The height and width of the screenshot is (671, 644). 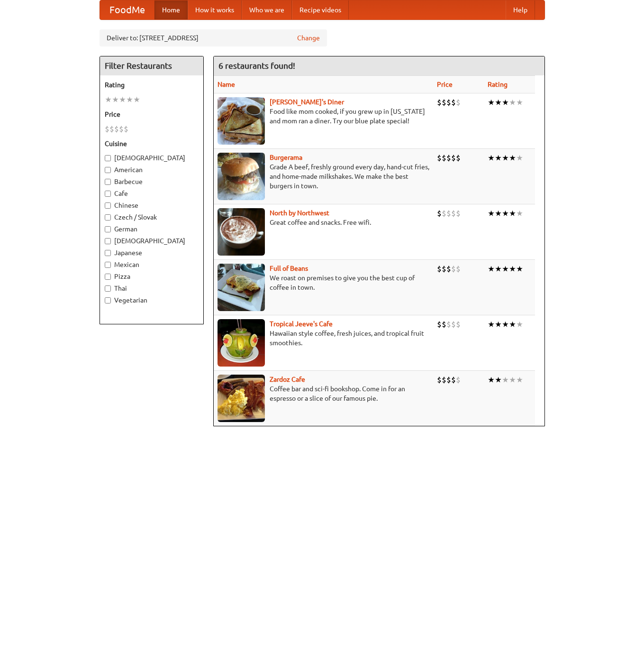 I want to click on img: sallys.jpg, so click(x=241, y=121).